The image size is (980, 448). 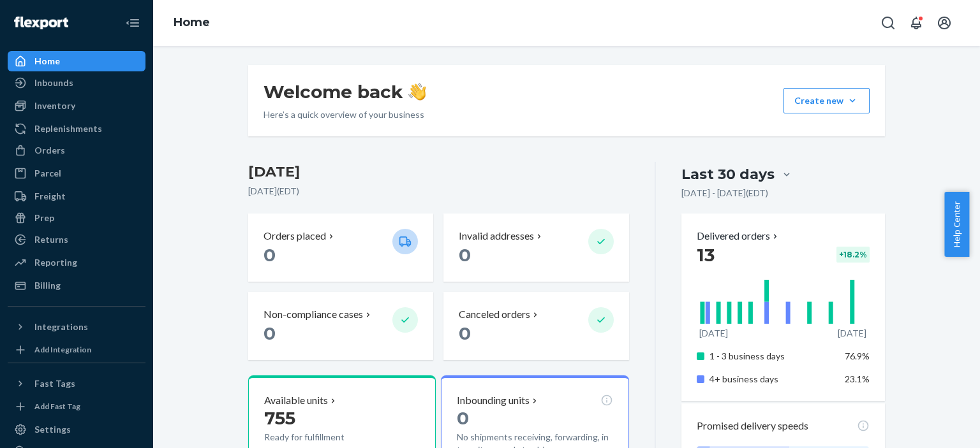 I want to click on p: 4+ business days, so click(x=772, y=379).